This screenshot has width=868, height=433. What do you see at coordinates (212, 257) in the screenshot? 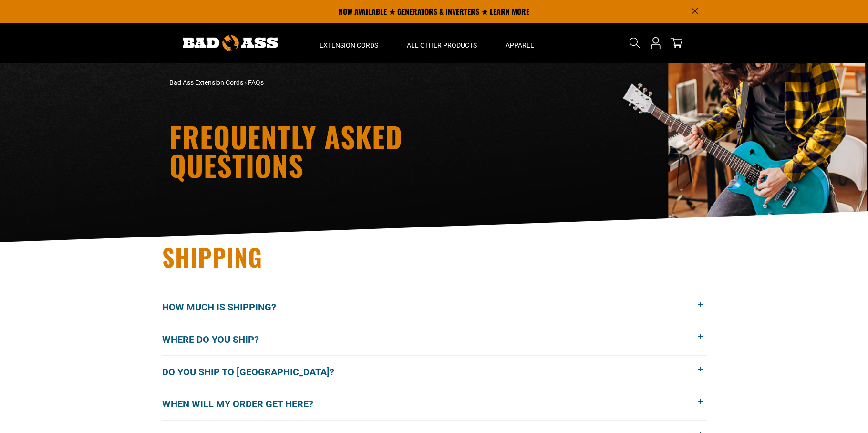
I see `span: Shipping` at bounding box center [212, 257].